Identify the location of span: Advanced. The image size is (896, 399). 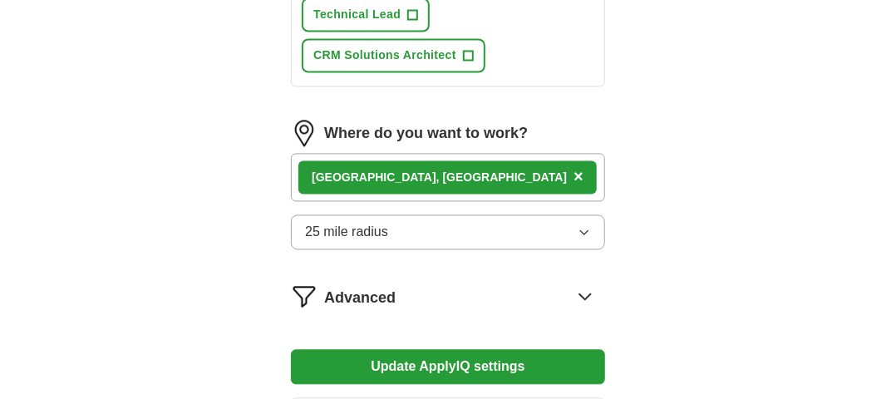
(360, 298).